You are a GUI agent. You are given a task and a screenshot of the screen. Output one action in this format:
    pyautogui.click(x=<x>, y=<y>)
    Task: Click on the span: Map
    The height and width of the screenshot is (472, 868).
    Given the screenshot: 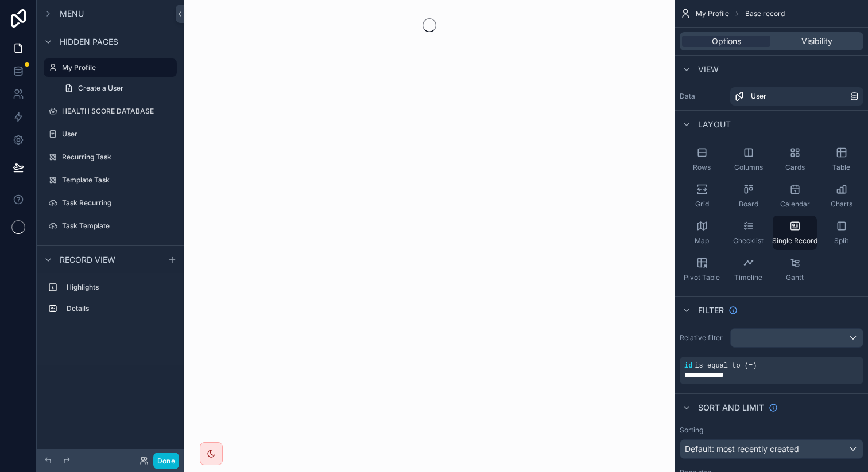 What is the action you would take?
    pyautogui.click(x=701, y=241)
    